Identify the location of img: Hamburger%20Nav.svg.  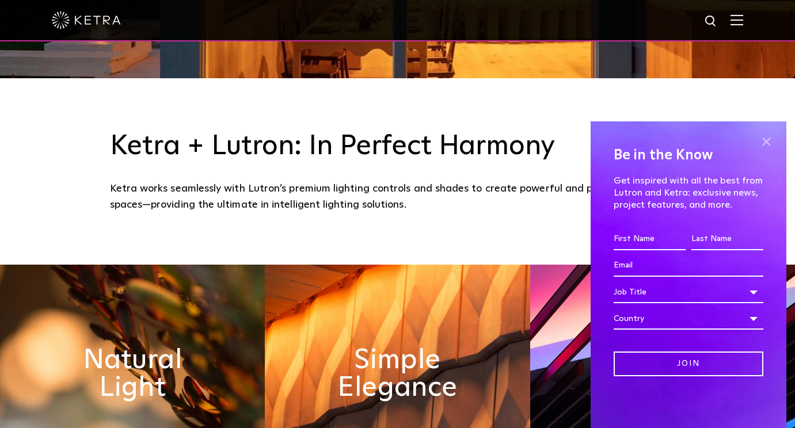
(736, 20).